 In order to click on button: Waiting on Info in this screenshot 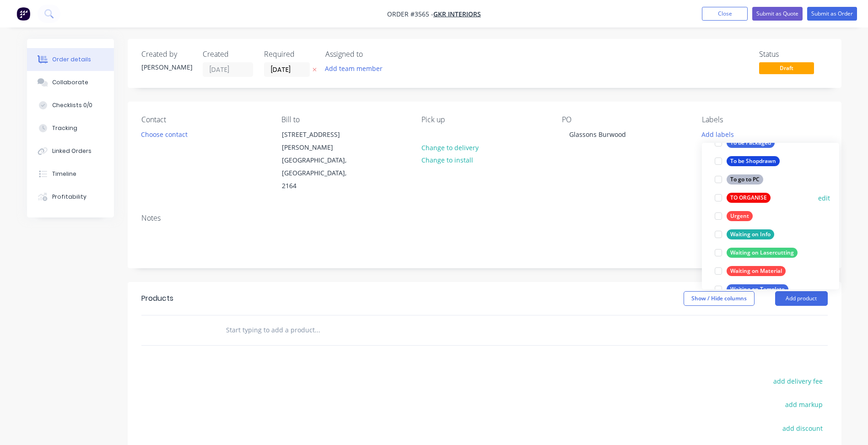, I will do `click(745, 234)`.